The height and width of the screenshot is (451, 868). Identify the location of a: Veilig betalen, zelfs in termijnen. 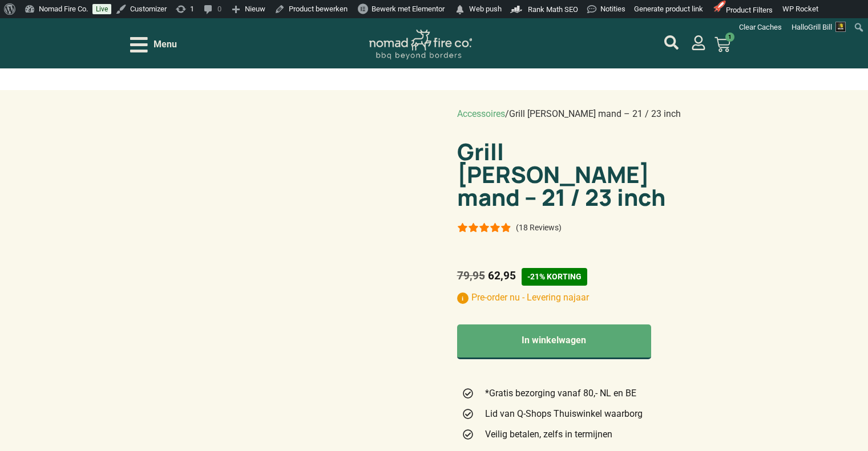
(573, 434).